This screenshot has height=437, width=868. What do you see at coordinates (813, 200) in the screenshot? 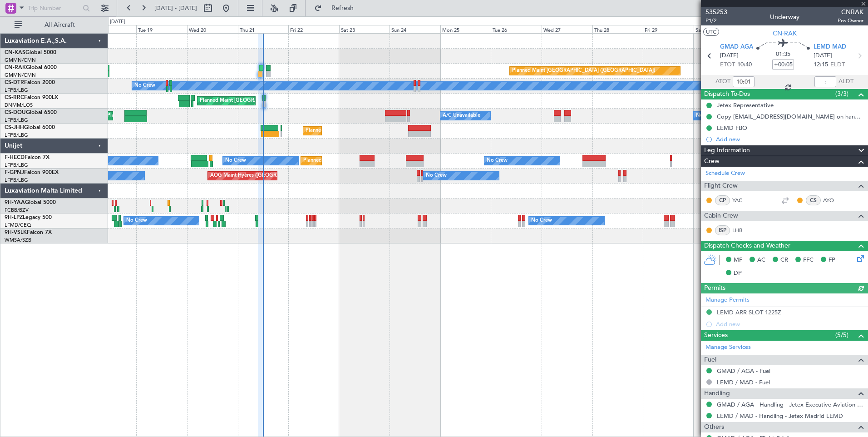
I see `div: CS` at bounding box center [813, 200].